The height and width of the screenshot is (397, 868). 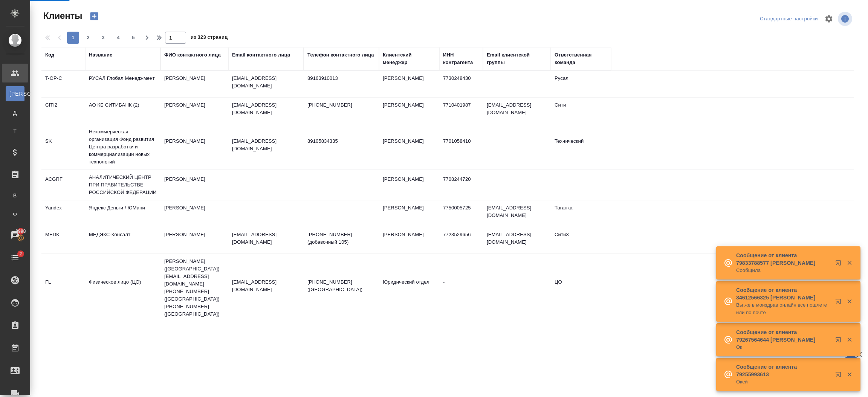 I want to click on td: 7750005725, so click(x=461, y=214).